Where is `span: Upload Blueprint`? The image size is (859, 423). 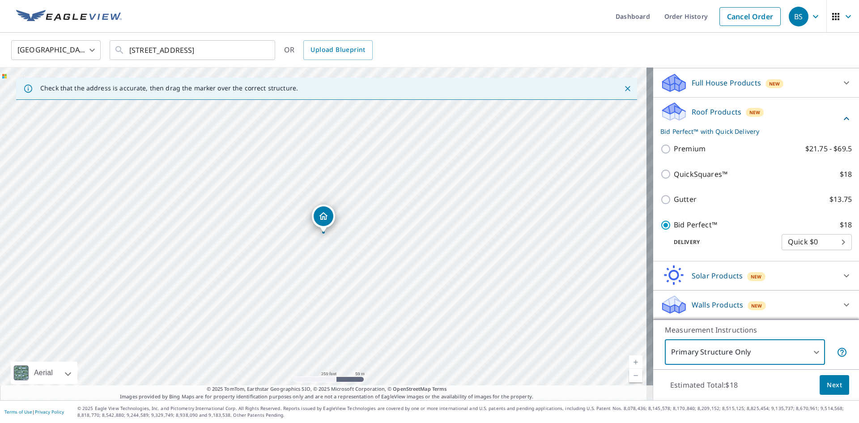 span: Upload Blueprint is located at coordinates (338, 50).